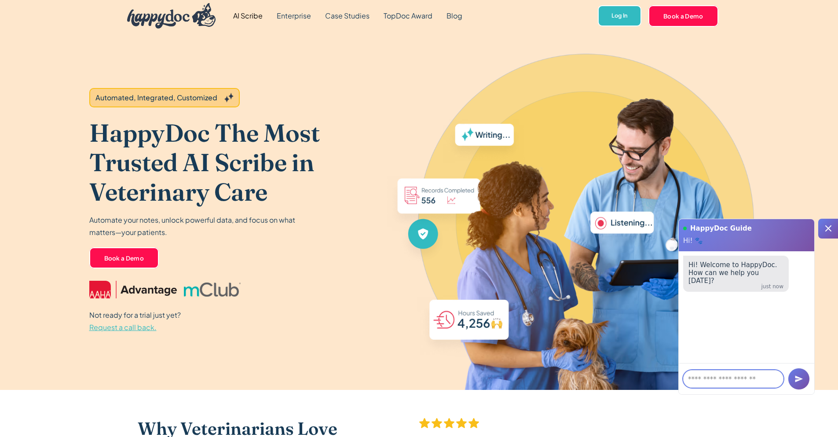  I want to click on h1: HappyDoc The Most Trusted AI Scribe in Veterinary Care, so click(238, 162).